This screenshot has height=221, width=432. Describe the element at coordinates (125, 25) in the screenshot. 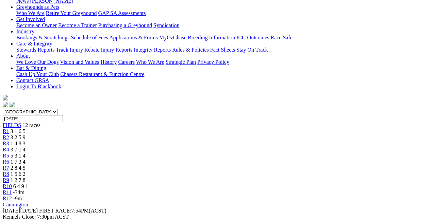

I see `a: Purchasing a Greyhound` at that location.